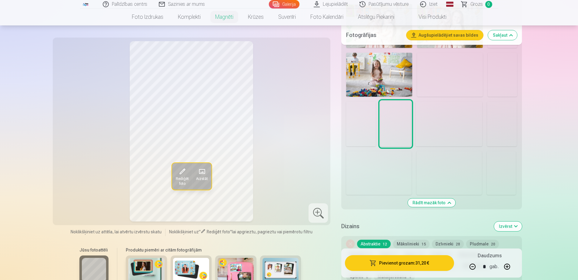  I want to click on a: Magnēti, so click(224, 17).